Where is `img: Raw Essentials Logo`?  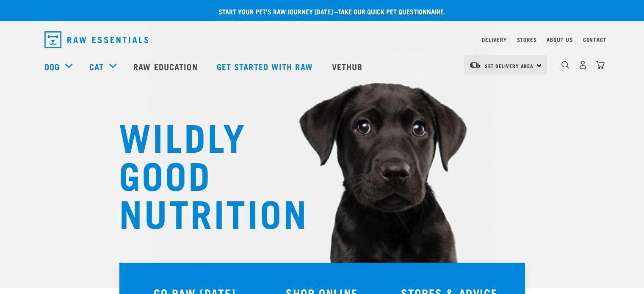
img: Raw Essentials Logo is located at coordinates (96, 40).